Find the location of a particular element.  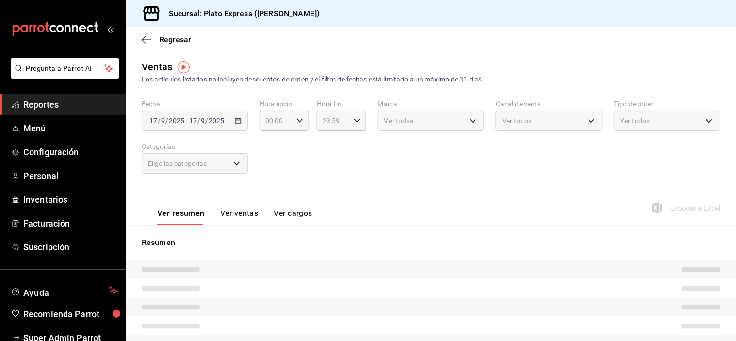

span: Ver todas is located at coordinates (399, 121).